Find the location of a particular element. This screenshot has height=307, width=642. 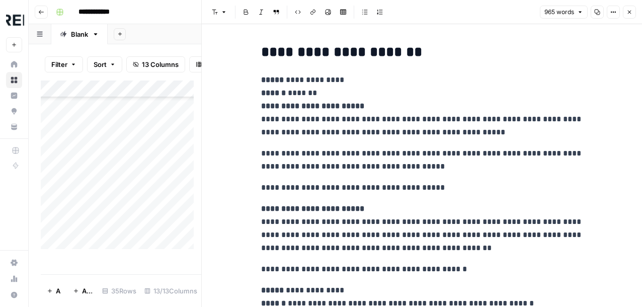

button: Help + Support is located at coordinates (14, 295).